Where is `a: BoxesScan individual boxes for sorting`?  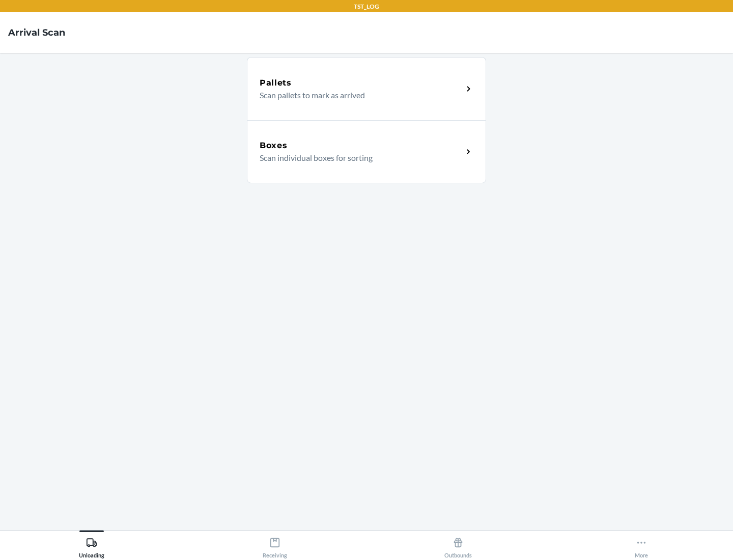 a: BoxesScan individual boxes for sorting is located at coordinates (366, 151).